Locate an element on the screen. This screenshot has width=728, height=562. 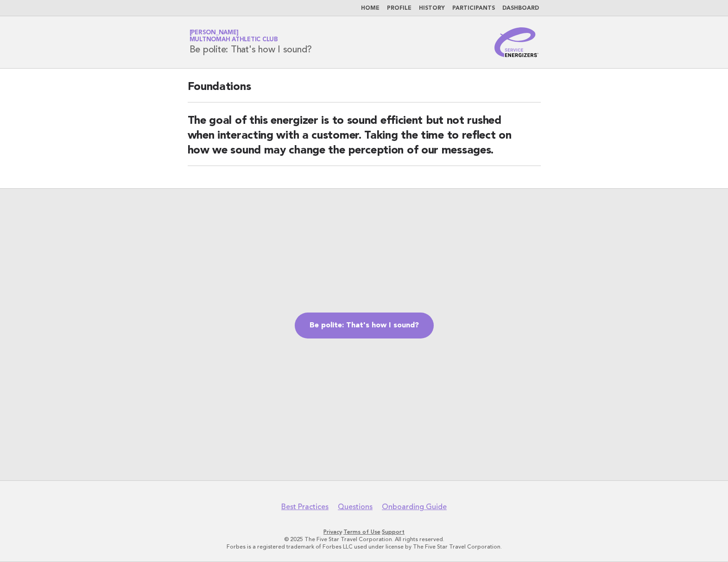
a: Dashboard is located at coordinates (520, 8).